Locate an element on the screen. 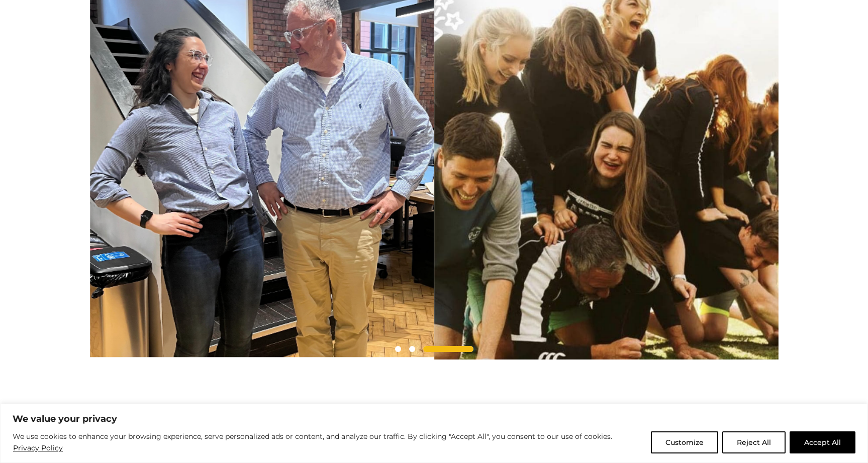 Image resolution: width=868 pixels, height=463 pixels. button: Accept All is located at coordinates (822, 442).